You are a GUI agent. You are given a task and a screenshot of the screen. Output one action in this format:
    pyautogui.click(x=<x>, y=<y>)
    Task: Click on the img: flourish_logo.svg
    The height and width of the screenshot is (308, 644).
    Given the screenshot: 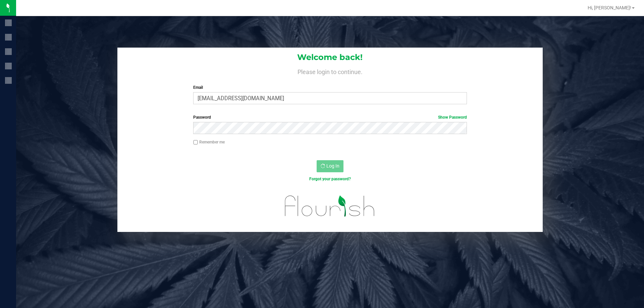 What is the action you would take?
    pyautogui.click(x=329, y=206)
    